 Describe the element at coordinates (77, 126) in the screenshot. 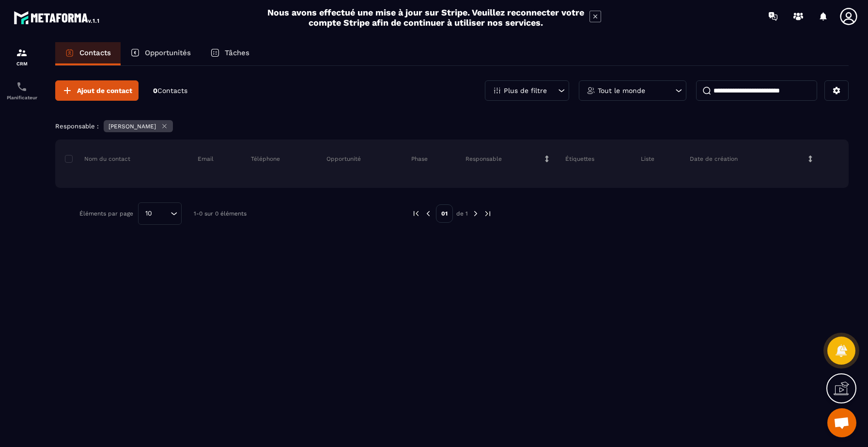

I see `p: Responsable :` at that location.